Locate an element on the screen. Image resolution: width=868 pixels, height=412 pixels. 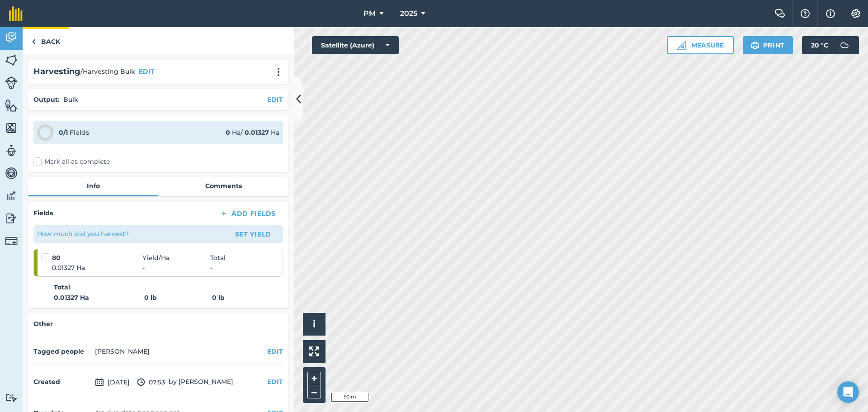
h2: Harvesting is located at coordinates (57, 72).